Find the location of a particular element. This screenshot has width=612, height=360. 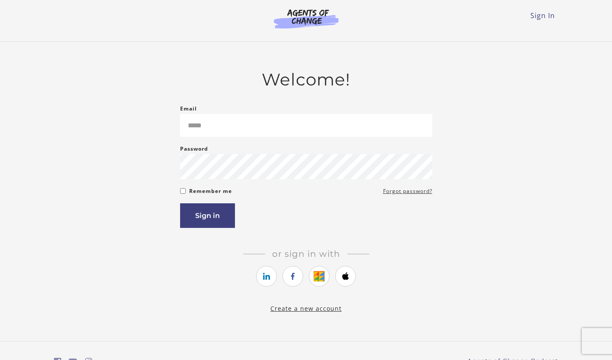

a: https://courses.thinkific.com/users/auth/linkedin?ss%5Breferral%5D=&ss%5Buser_return_to%5D=&ss%5B... is located at coordinates (266, 276).